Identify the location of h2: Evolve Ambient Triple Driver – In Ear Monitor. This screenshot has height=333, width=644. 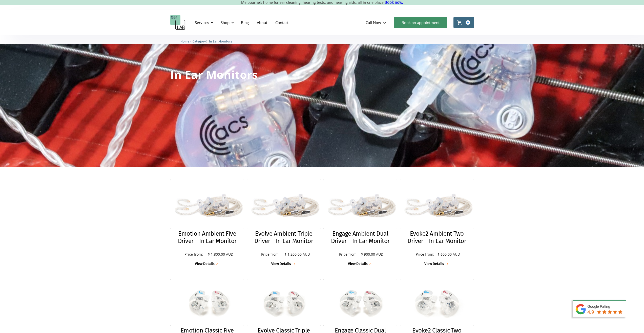
(284, 237).